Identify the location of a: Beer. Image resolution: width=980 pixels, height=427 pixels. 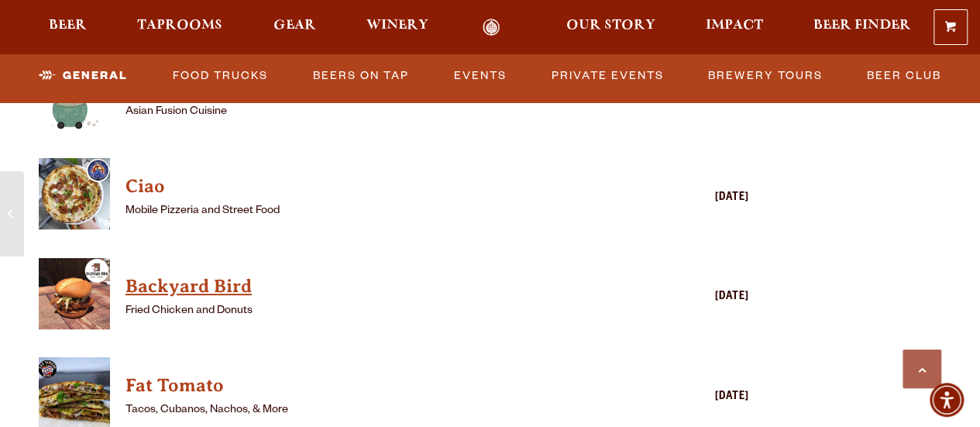
(68, 27).